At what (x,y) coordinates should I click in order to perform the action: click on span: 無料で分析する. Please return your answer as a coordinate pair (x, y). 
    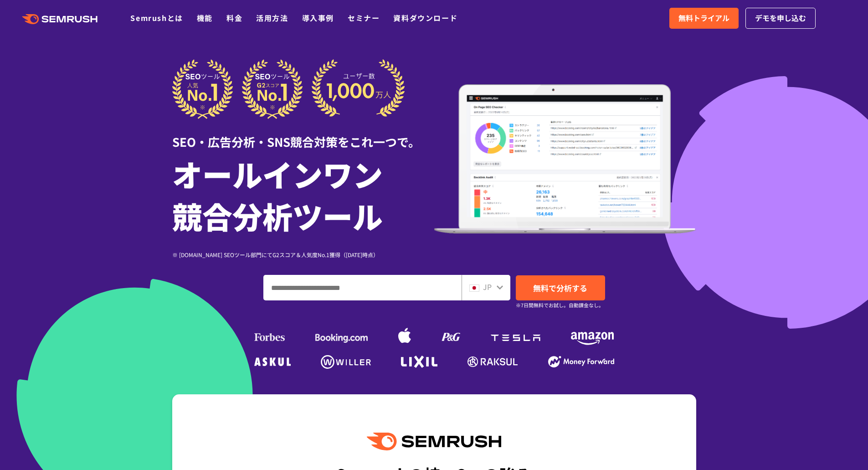
    Looking at the image, I should click on (560, 288).